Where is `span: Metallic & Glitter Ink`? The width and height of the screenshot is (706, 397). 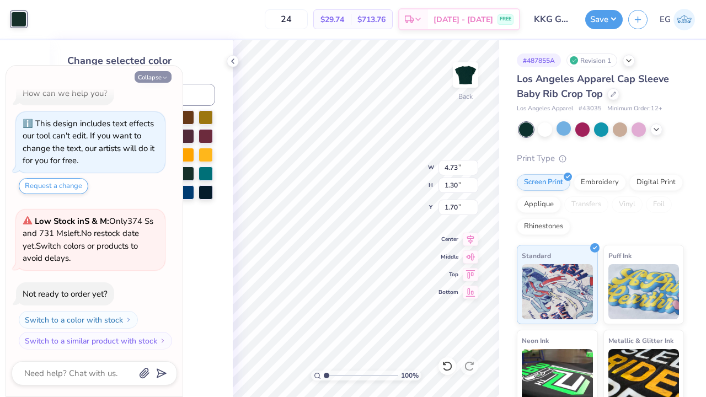
span: Metallic & Glitter Ink is located at coordinates (641, 340).